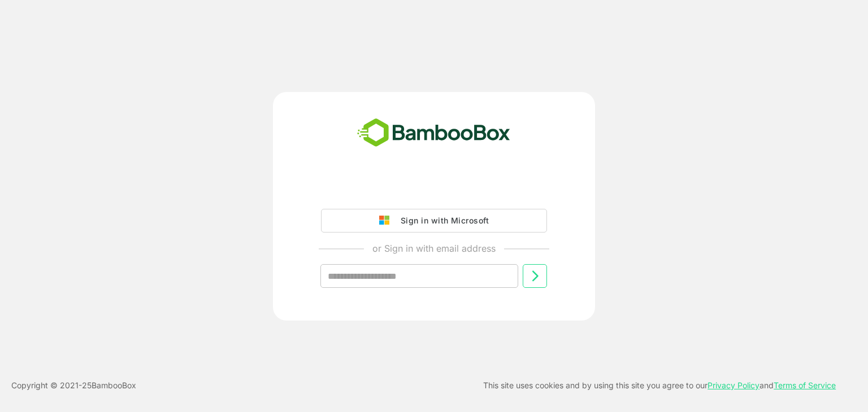 Image resolution: width=868 pixels, height=412 pixels. What do you see at coordinates (433, 133) in the screenshot?
I see `img: bamboobox` at bounding box center [433, 133].